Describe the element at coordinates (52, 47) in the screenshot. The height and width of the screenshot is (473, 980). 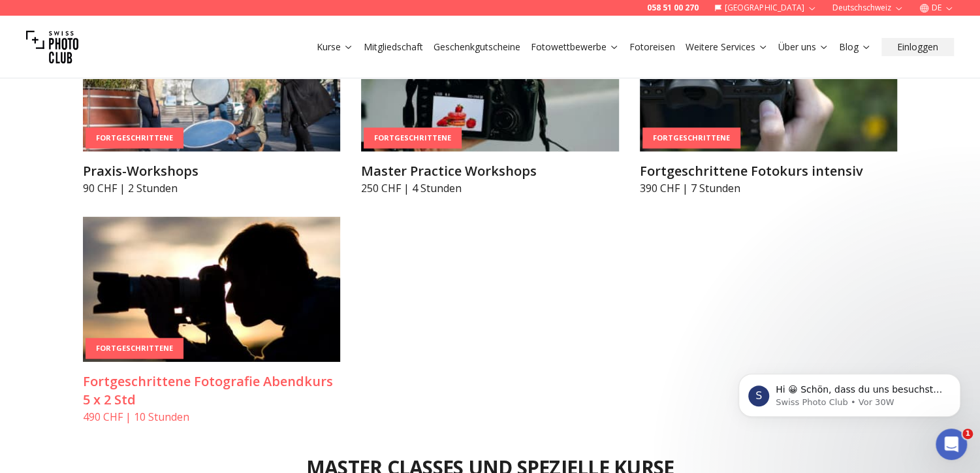
I see `img: Swiss photo club` at that location.